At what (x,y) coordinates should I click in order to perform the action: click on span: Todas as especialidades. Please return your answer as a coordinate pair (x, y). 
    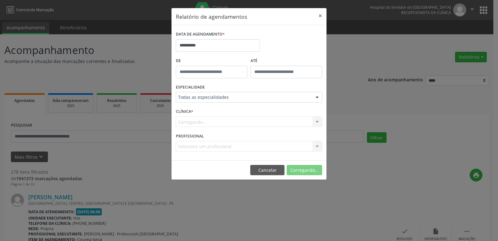
    Looking at the image, I should click on (244, 97).